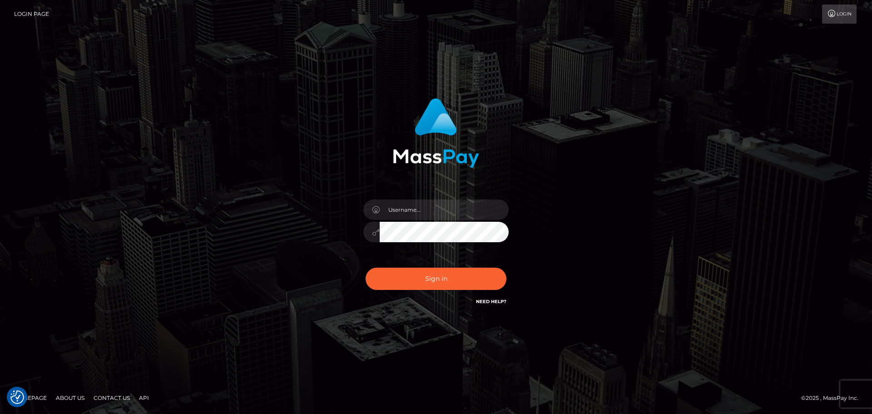 Image resolution: width=872 pixels, height=414 pixels. What do you see at coordinates (491, 301) in the screenshot?
I see `a: Need Help?` at bounding box center [491, 301].